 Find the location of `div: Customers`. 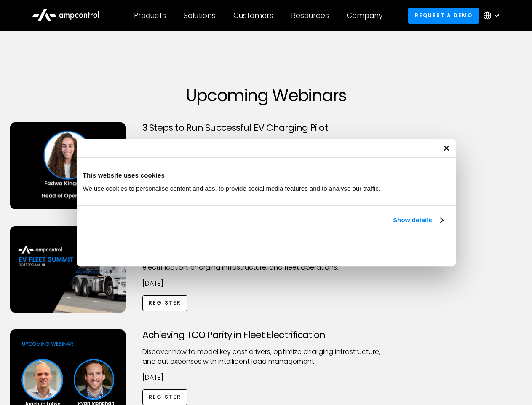

div: Customers is located at coordinates (253, 16).